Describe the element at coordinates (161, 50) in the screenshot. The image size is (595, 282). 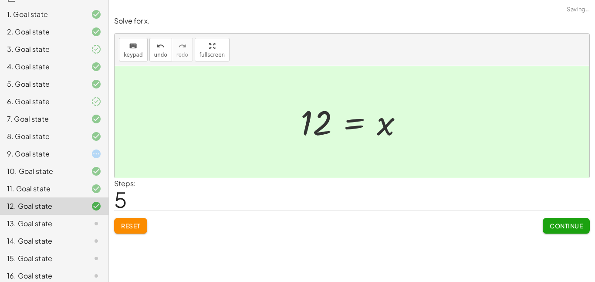
I see `button: undoundo` at that location.